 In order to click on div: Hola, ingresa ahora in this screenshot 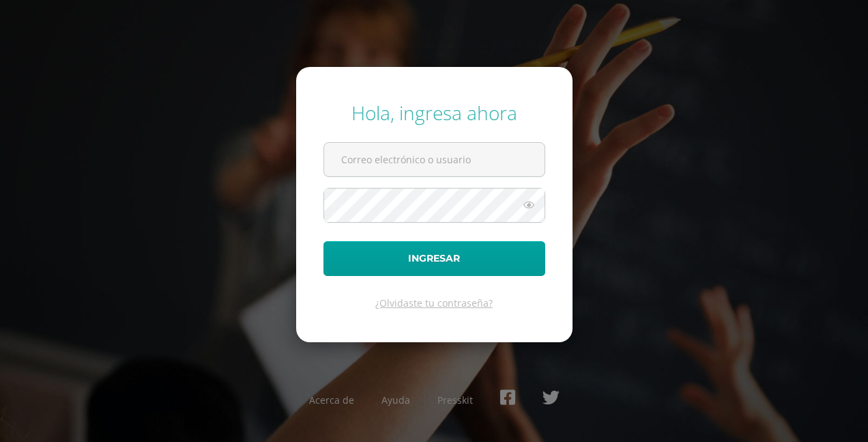, I will do `click(434, 113)`.